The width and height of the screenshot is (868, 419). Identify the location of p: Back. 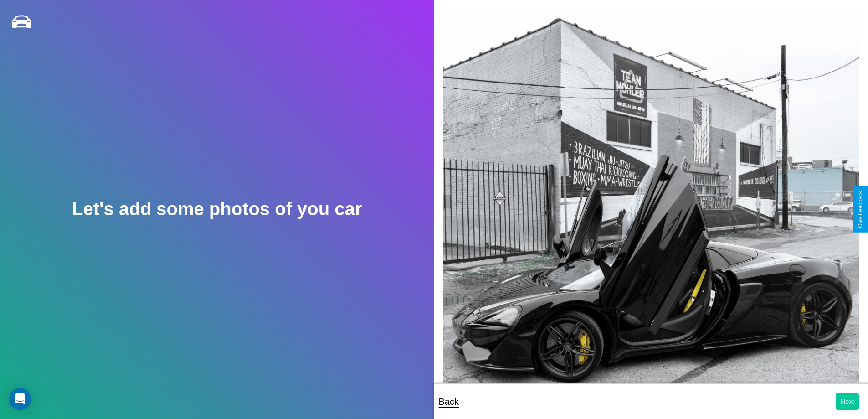
(449, 402).